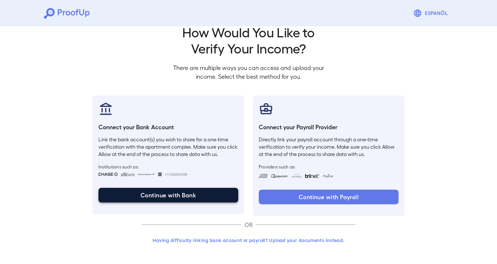 The image size is (497, 264). I want to click on img: bankOfAmerica.svg, so click(146, 174).